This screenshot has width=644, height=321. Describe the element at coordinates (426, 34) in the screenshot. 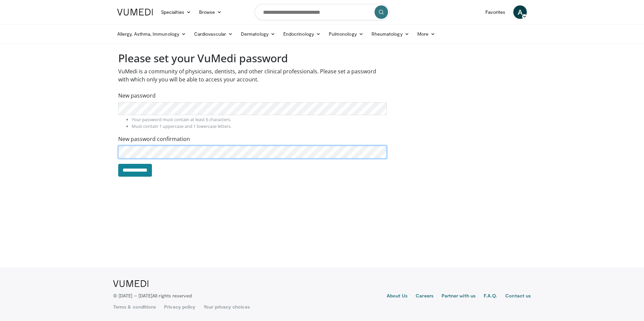

I see `a: More` at that location.